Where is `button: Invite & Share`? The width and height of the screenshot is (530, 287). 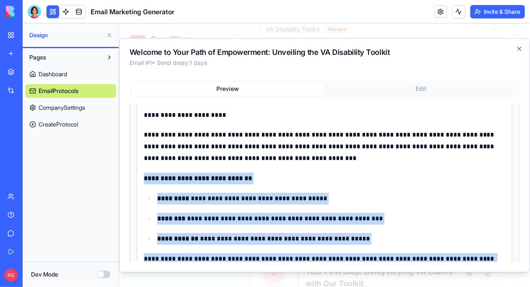 button: Invite & Share is located at coordinates (498, 12).